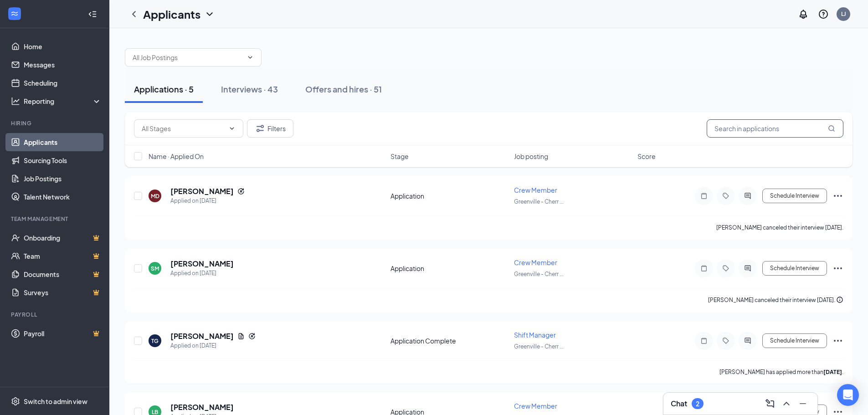 This screenshot has height=415, width=868. I want to click on svg: Minimize, so click(802, 403).